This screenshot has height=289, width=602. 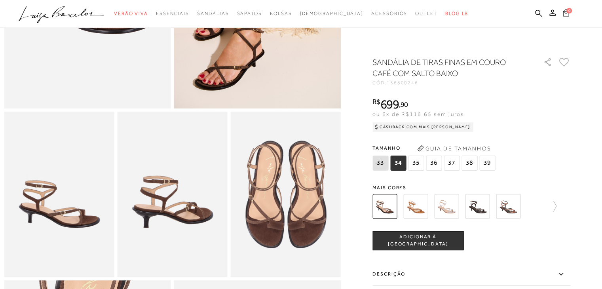 I want to click on h1: SANDÁLIA DE TIRAS FINAS EM COURO CAFÉ COM SALTO BAIXO, so click(x=447, y=68).